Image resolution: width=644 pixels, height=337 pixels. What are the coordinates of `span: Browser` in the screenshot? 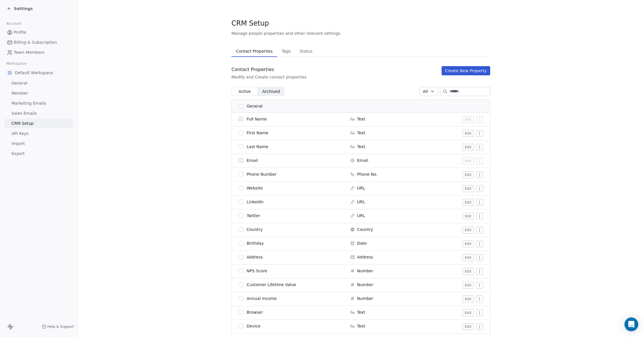 It's located at (255, 313).